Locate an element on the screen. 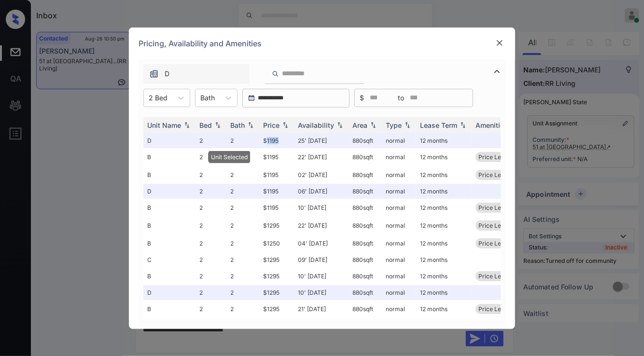  td: $1250 is located at coordinates (276, 243).